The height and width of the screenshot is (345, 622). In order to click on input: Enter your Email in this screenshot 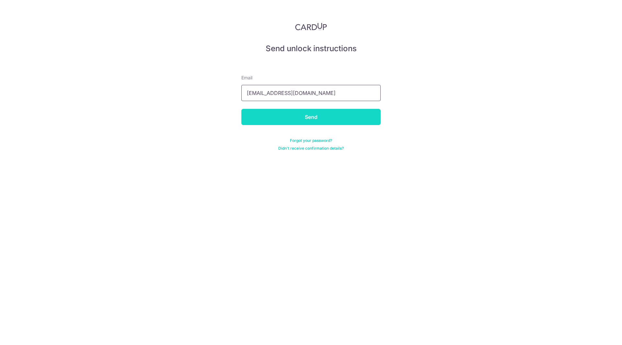, I will do `click(311, 93)`.